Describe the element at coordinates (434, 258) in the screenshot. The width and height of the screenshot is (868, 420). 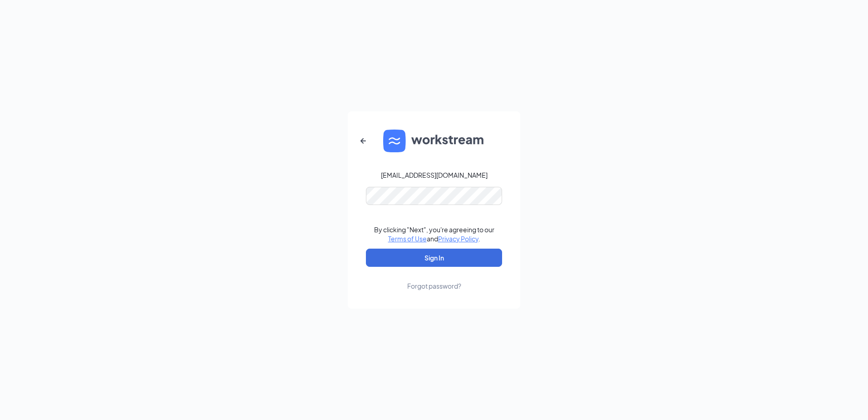
I see `button: Sign In` at that location.